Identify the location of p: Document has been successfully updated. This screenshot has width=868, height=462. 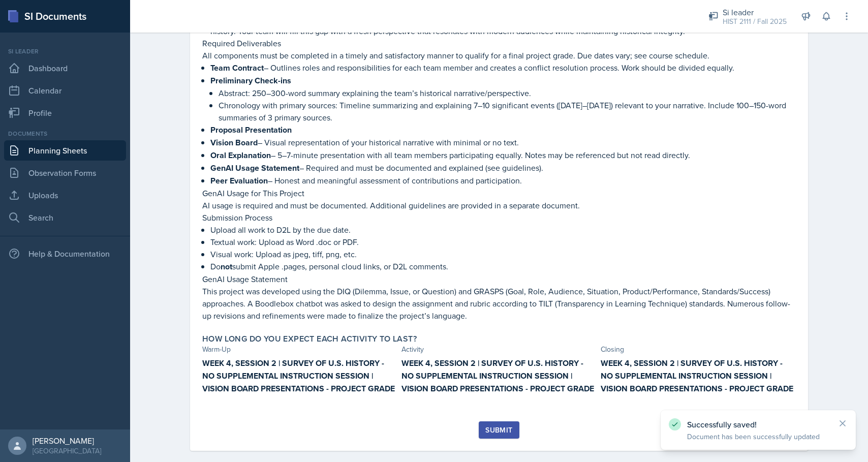
(759, 437).